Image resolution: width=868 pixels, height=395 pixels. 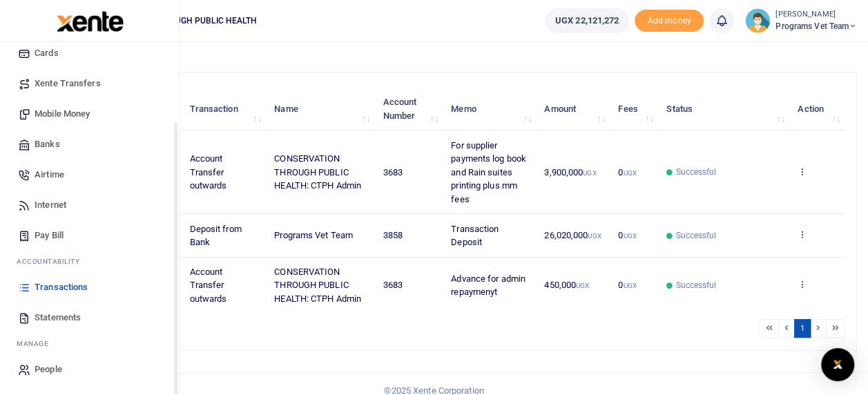 What do you see at coordinates (392, 235) in the screenshot?
I see `span: 3858` at bounding box center [392, 235].